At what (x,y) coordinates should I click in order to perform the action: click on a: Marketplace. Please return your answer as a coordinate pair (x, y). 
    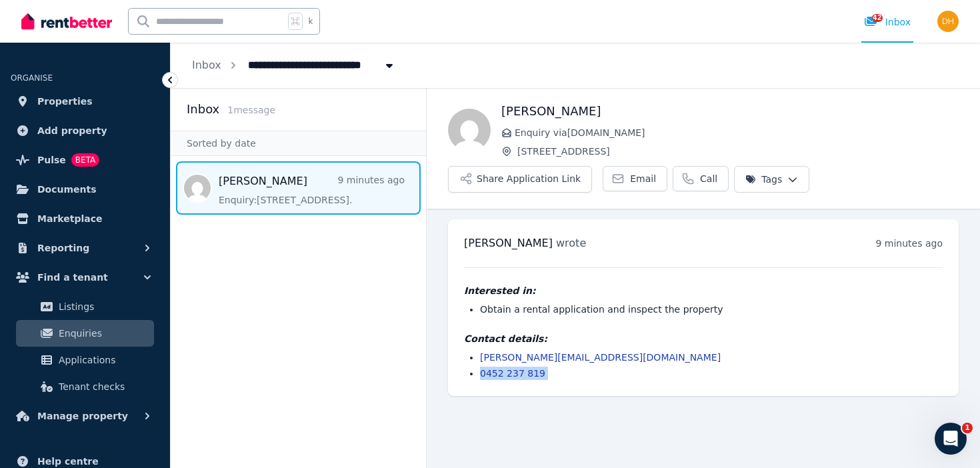
    Looking at the image, I should click on (84, 219).